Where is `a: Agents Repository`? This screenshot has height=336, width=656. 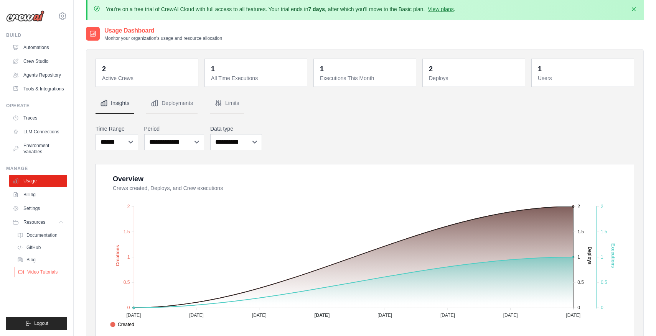 a: Agents Repository is located at coordinates (38, 75).